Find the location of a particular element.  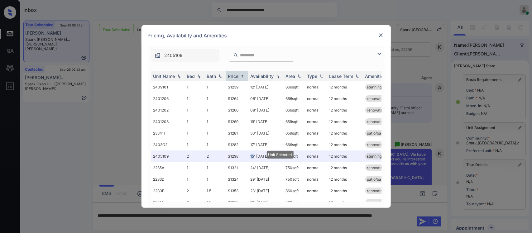

td: 2401202 is located at coordinates (168, 110).